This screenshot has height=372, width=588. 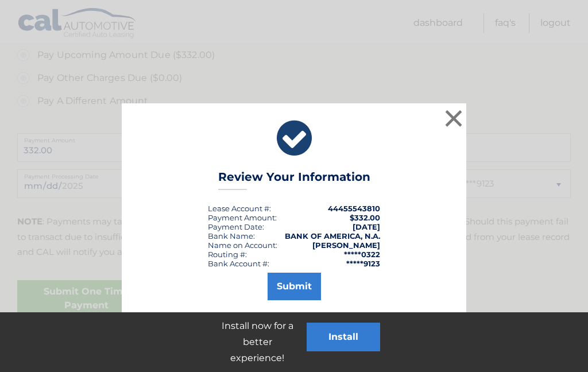 I want to click on p: Install now for a better experience!, so click(x=257, y=342).